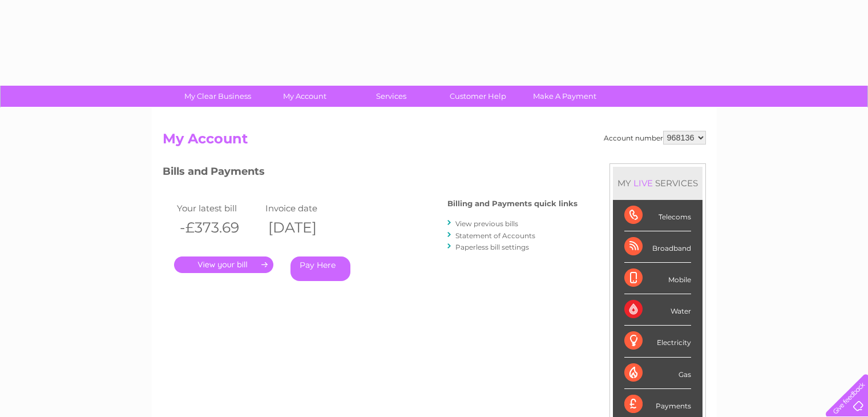  I want to click on div: Gas, so click(658, 373).